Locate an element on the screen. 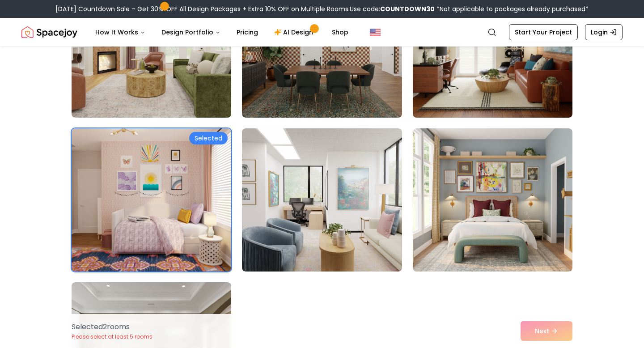  button: How It Works is located at coordinates (120, 32).